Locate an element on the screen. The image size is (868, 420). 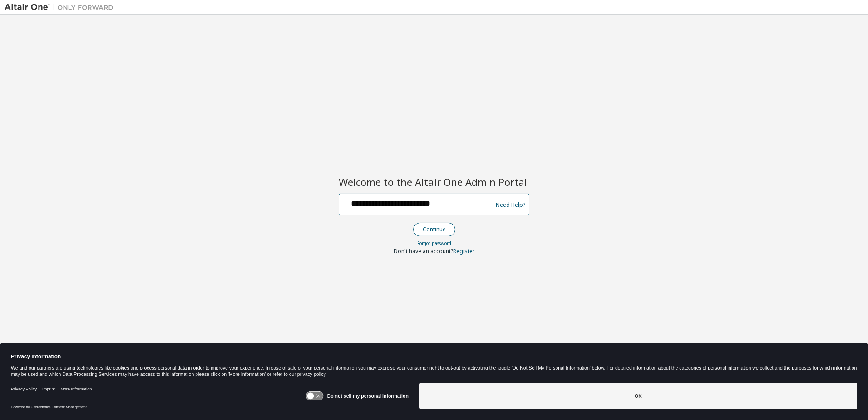
a: Forgot password is located at coordinates (434, 243).